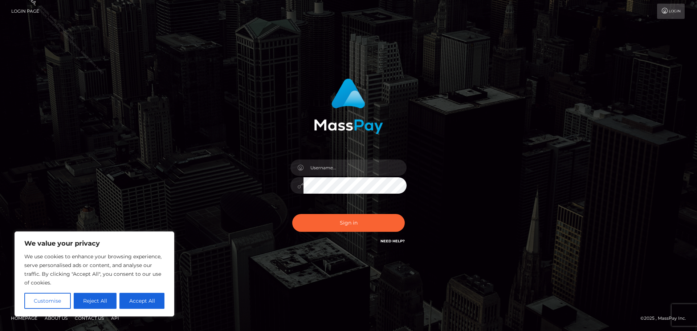  What do you see at coordinates (94, 269) in the screenshot?
I see `p: We use cookies to enhance your browsing experience, serve personalised ads or content, and analys...` at bounding box center [94, 269].